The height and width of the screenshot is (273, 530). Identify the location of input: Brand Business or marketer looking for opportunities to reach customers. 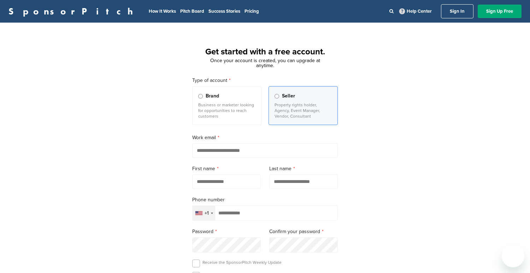
(200, 96).